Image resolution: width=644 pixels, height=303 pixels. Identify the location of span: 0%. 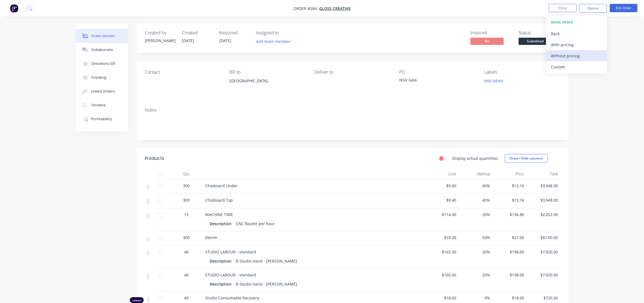
(476, 298).